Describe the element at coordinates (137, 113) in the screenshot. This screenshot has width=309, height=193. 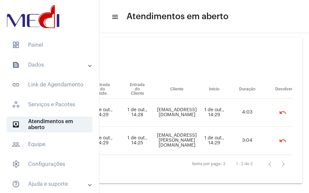
I see `td: 1 de out., 14:28` at that location.